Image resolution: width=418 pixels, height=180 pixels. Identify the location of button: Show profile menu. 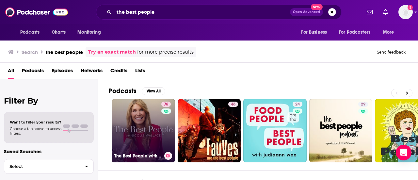
(405, 12).